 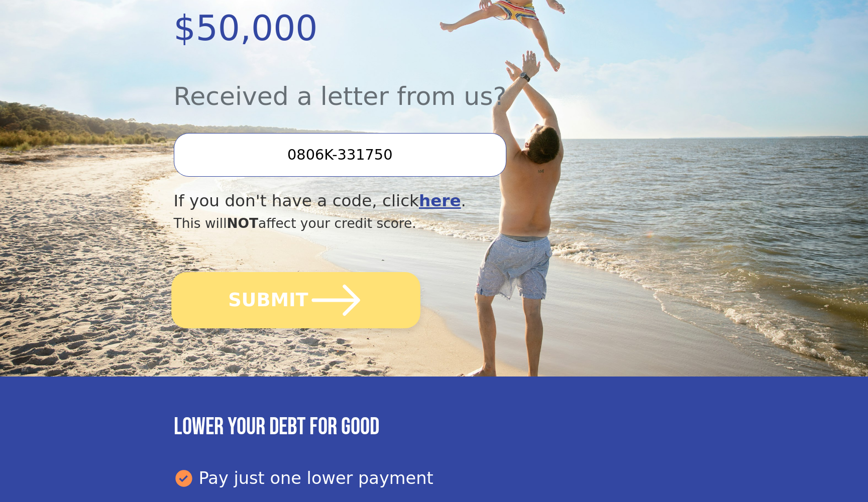 I want to click on span: NOT, so click(x=243, y=223).